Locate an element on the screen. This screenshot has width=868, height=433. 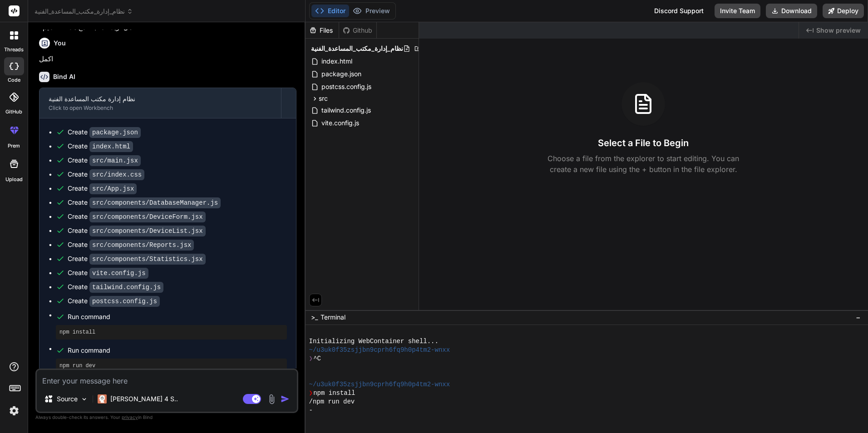
div: Github is located at coordinates (358, 30).